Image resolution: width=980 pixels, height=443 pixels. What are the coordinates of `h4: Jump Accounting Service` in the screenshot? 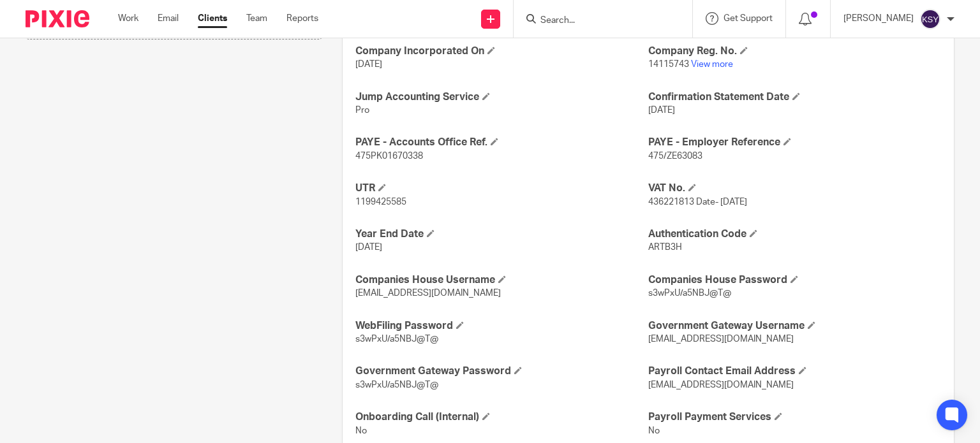 It's located at (501, 97).